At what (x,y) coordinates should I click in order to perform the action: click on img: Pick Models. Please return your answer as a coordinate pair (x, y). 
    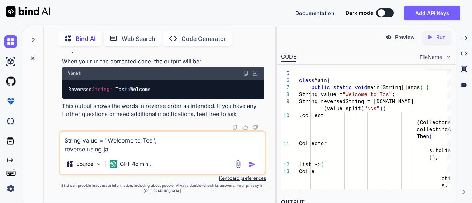
    Looking at the image, I should click on (98, 164).